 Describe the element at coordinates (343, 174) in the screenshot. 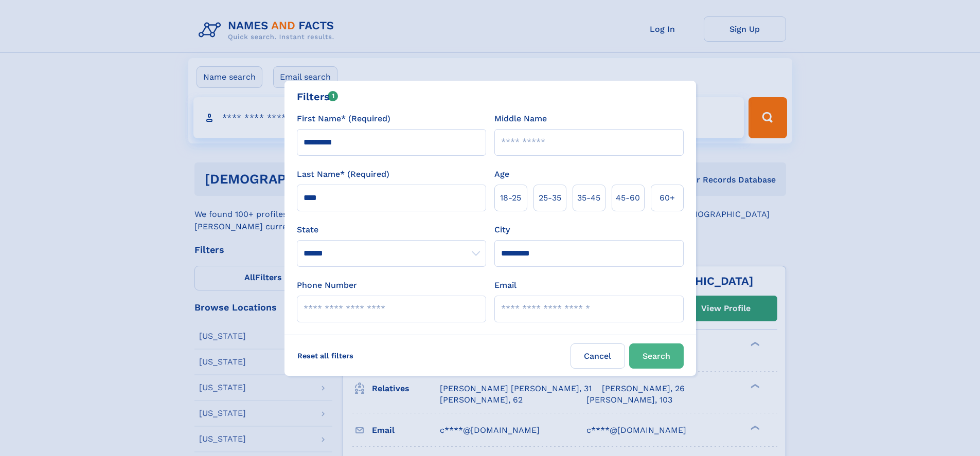

I see `label: Last Name* (Required)` at that location.